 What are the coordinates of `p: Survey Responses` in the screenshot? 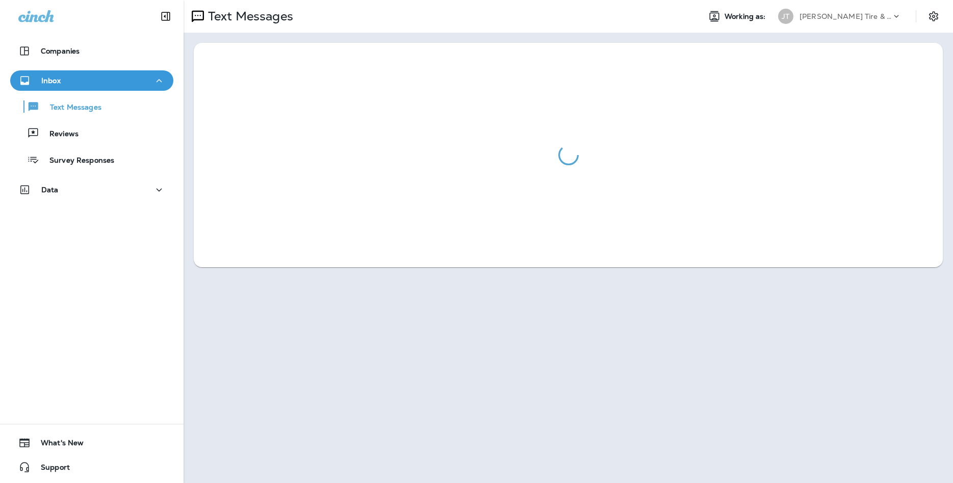 It's located at (76, 161).